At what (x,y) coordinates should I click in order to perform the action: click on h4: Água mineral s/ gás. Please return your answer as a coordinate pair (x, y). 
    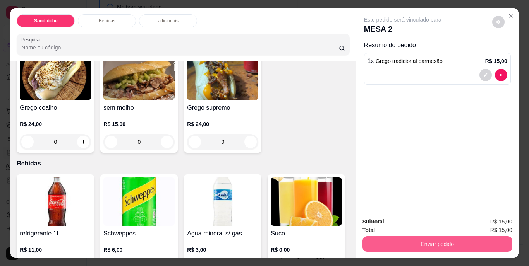
    Looking at the image, I should click on (222, 234).